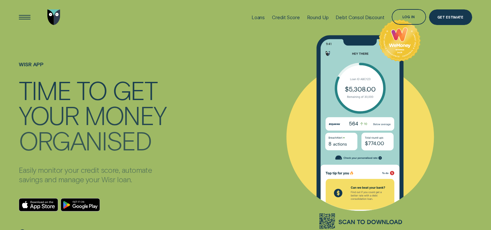 The height and width of the screenshot is (230, 491). Describe the element at coordinates (318, 17) in the screenshot. I see `div: Round Up` at that location.